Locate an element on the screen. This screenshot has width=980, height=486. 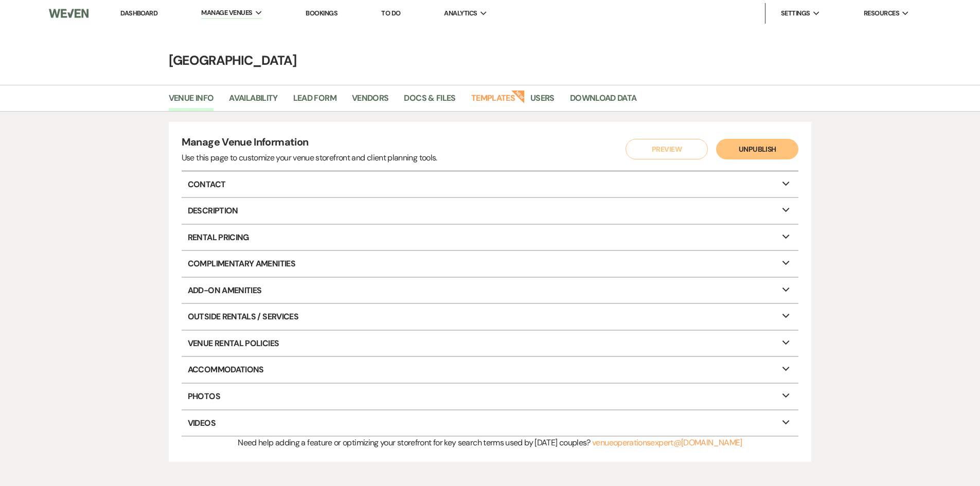
strong: New is located at coordinates (518, 96).